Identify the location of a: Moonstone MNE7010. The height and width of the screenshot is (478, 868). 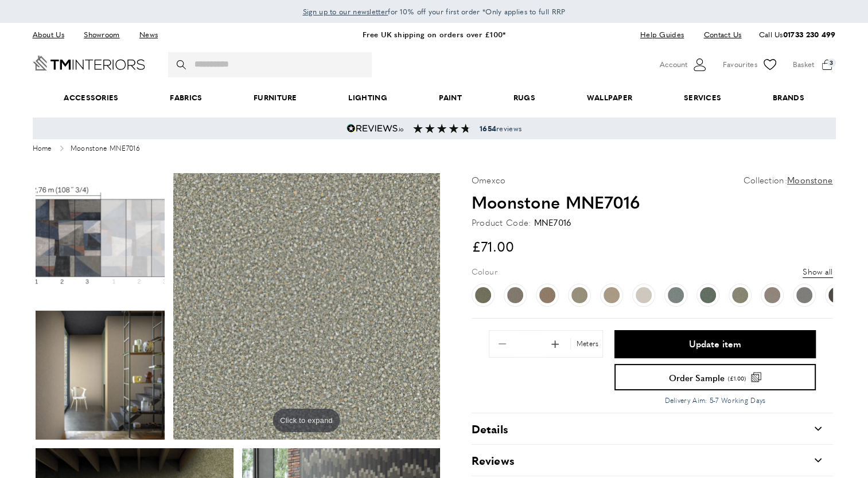
(676, 295).